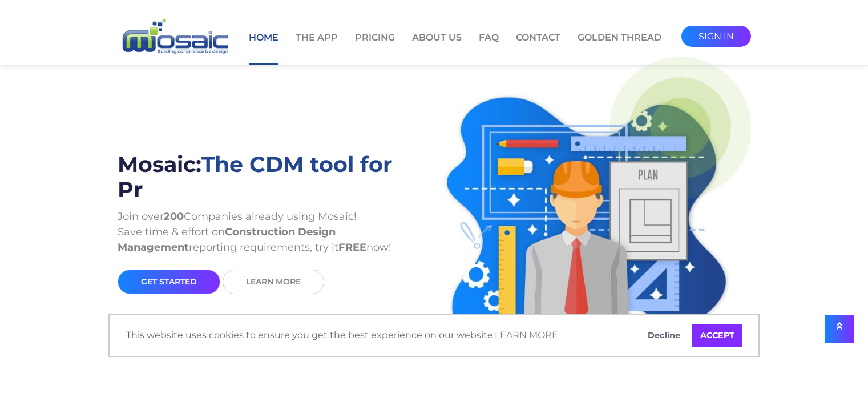 The width and height of the screenshot is (868, 397). What do you see at coordinates (716, 36) in the screenshot?
I see `a: sign in` at bounding box center [716, 36].